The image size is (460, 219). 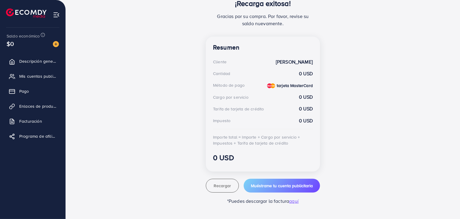 What do you see at coordinates (33, 91) in the screenshot?
I see `a: Pago` at bounding box center [33, 91].